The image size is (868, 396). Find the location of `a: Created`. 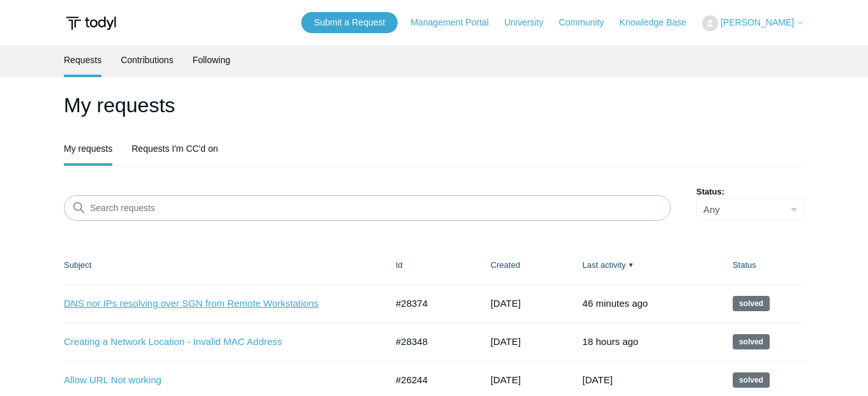

a: Created is located at coordinates (505, 265).